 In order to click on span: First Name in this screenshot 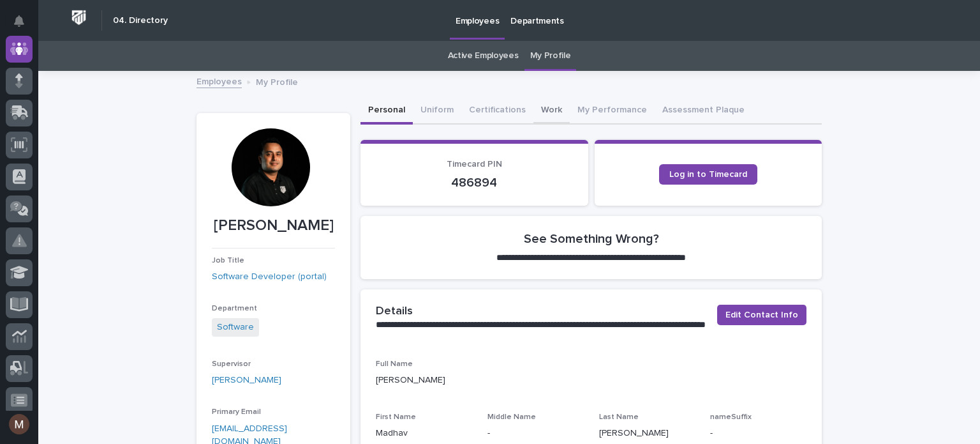, I will do `click(396, 417)`.